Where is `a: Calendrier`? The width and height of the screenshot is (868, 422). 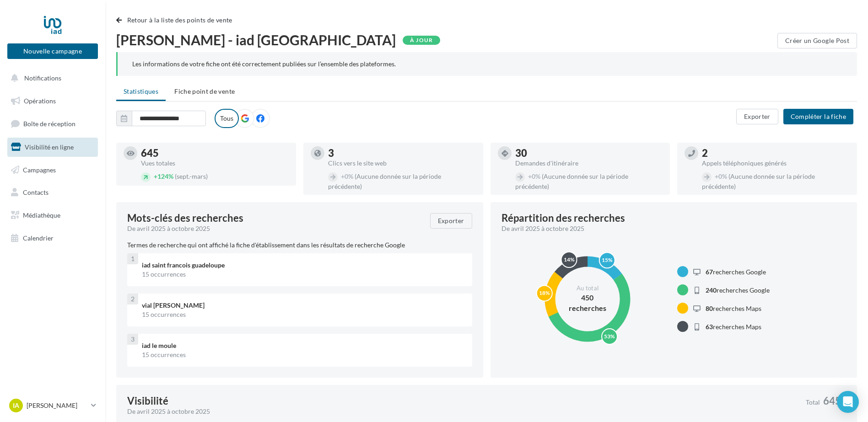
a: Calendrier is located at coordinates (53, 238).